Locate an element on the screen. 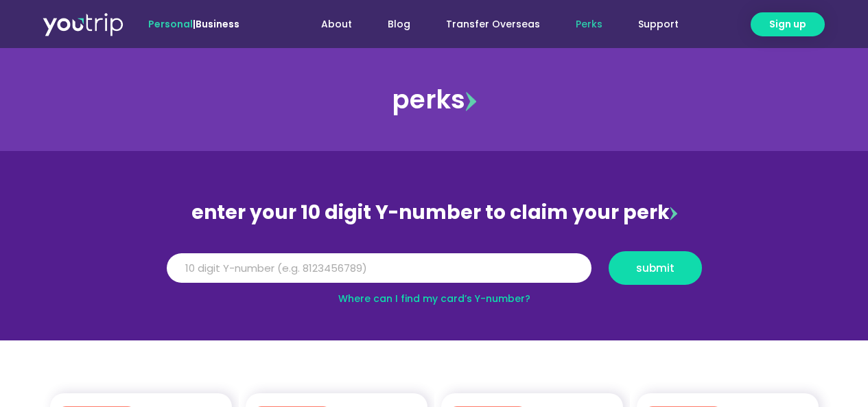 The height and width of the screenshot is (407, 868). div: enter your 10 digit Y-number to claim your perk is located at coordinates (434, 213).